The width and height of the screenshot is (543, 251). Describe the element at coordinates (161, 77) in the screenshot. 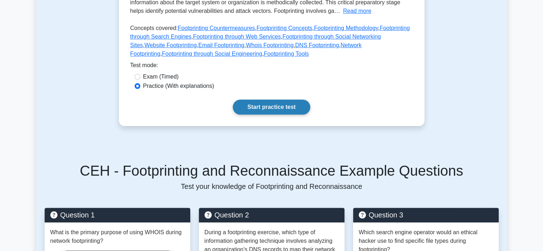

I see `label: Exam (Timed)` at that location.